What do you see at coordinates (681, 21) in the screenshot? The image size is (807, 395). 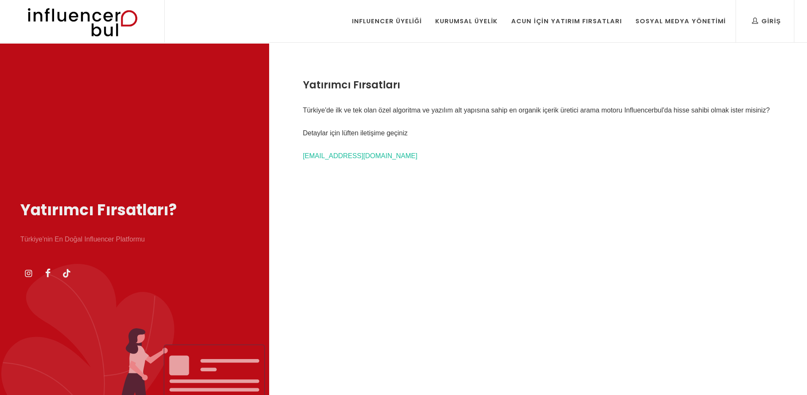 I see `div: Sosyal Medya Yönetimi` at bounding box center [681, 21].